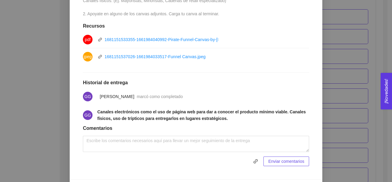 This screenshot has width=392, height=182. Describe the element at coordinates (201, 115) in the screenshot. I see `strong: Canales electrónicos como el uso de página web para dar a conocer el producto mínimo viable. Cana...` at that location.